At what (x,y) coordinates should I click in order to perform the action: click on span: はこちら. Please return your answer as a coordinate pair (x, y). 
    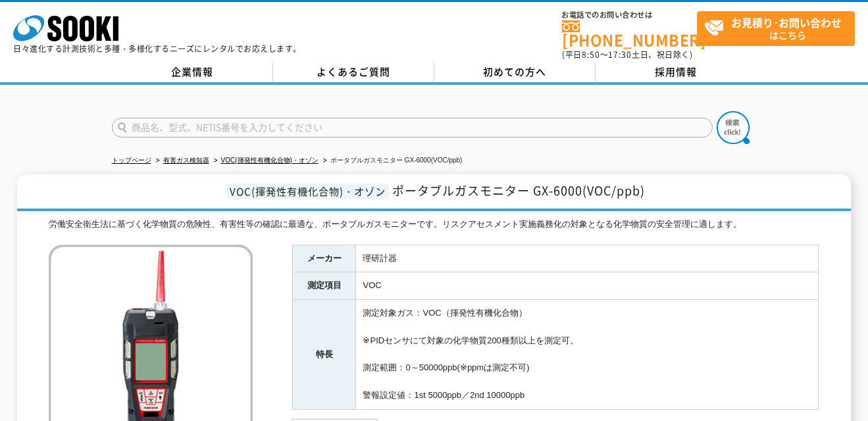
    Looking at the image, I should click on (779, 28).